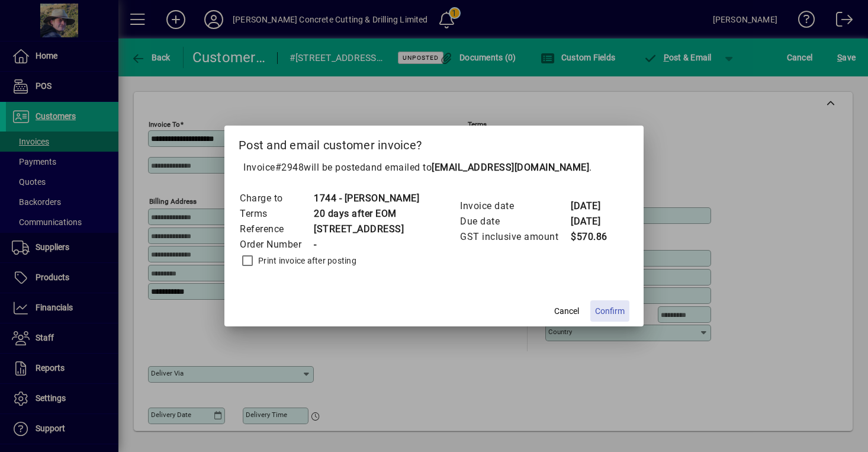  What do you see at coordinates (515, 222) in the screenshot?
I see `td: Due date` at bounding box center [515, 222].